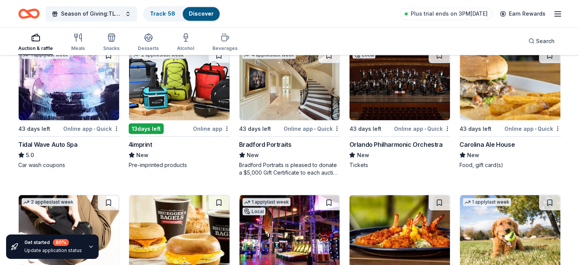 The image size is (579, 265). I want to click on div: Desserts, so click(148, 48).